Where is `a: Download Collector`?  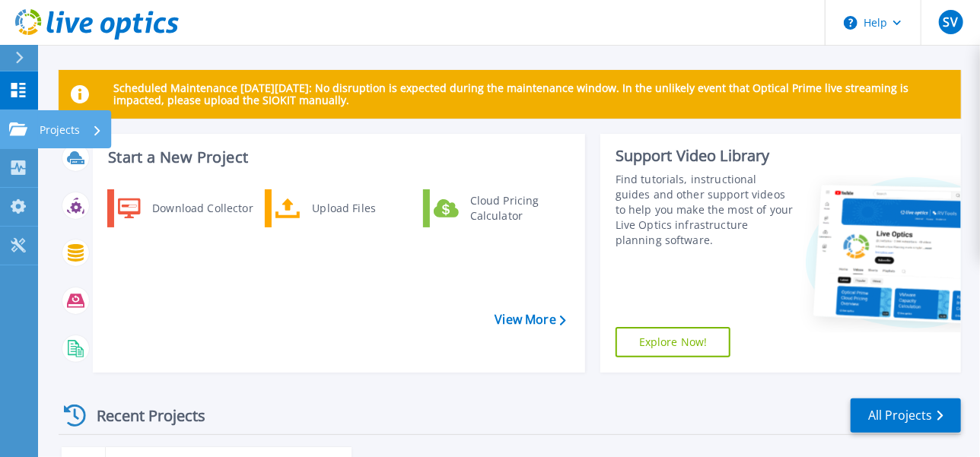 a: Download Collector is located at coordinates (185, 209).